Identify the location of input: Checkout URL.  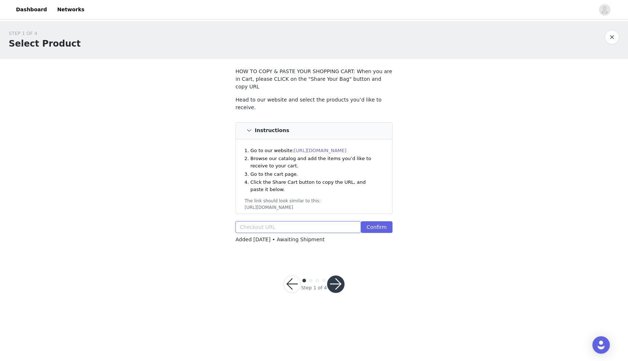
(298, 227).